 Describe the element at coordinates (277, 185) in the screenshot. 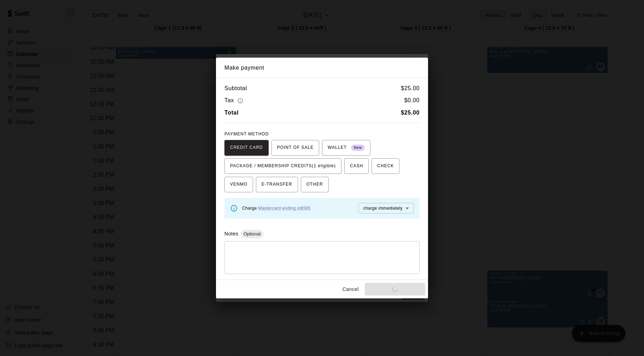

I see `span: E-TRANSFER` at that location.